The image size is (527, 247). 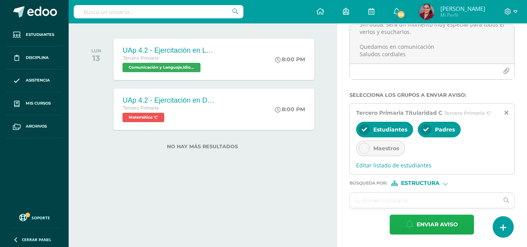 What do you see at coordinates (169, 50) in the screenshot?
I see `div: UAp 4.2 - Ejercitación en Lectura Inteligente hasta lección 8` at bounding box center [169, 50].